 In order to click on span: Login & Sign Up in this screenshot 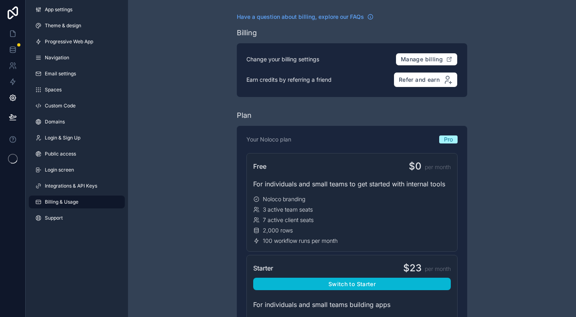, I will do `click(62, 138)`.